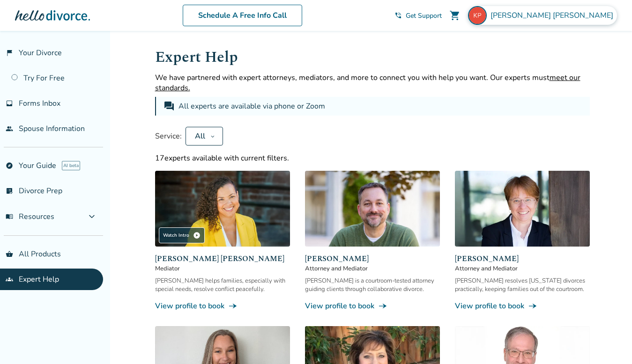 The width and height of the screenshot is (632, 364). I want to click on span: list_alt_check, so click(10, 191).